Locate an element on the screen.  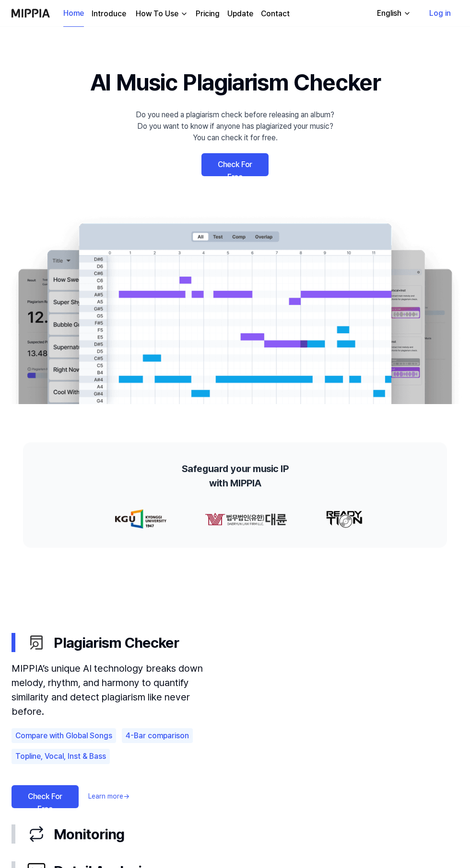
a: Home is located at coordinates (74, 14).